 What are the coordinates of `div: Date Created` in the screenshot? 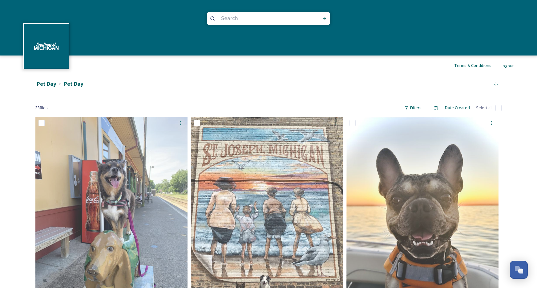 It's located at (458, 108).